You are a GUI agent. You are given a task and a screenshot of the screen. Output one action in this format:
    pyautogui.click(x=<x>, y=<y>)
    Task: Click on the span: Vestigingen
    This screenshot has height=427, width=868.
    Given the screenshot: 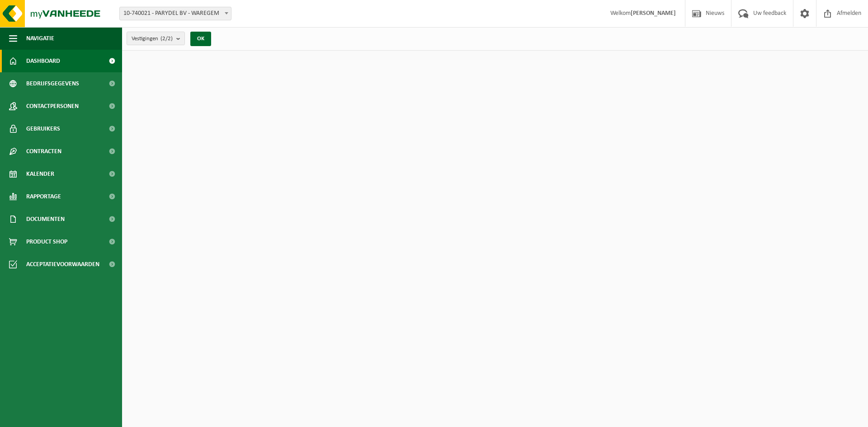 What is the action you would take?
    pyautogui.click(x=152, y=39)
    